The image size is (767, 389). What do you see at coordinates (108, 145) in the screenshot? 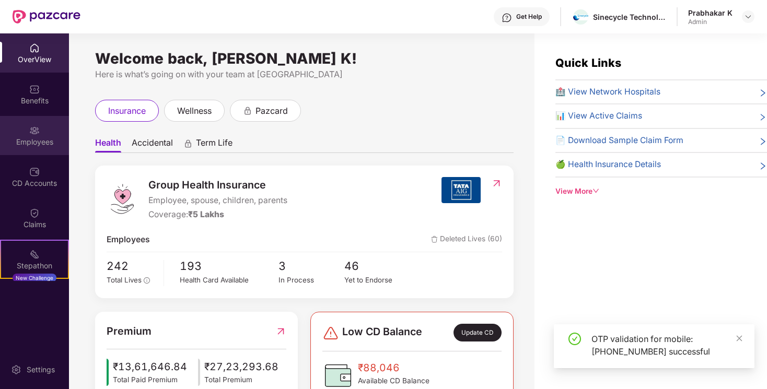
I see `span: Health` at bounding box center [108, 145].